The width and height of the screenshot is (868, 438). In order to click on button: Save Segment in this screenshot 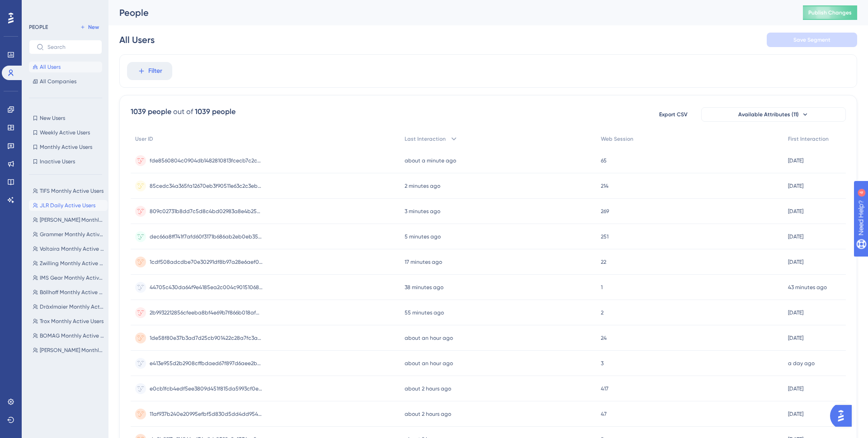, I will do `click(812, 40)`.